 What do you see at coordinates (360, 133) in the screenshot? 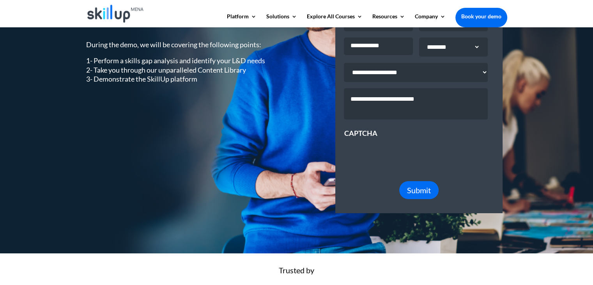
I see `label: CAPTCHA` at bounding box center [360, 133].